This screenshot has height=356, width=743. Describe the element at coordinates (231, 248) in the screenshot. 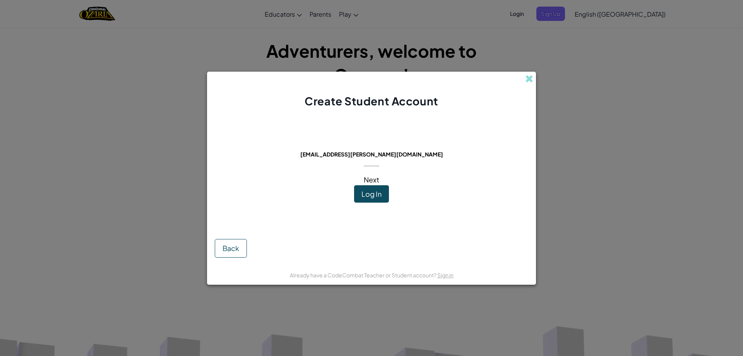

I see `span: Back` at that location.